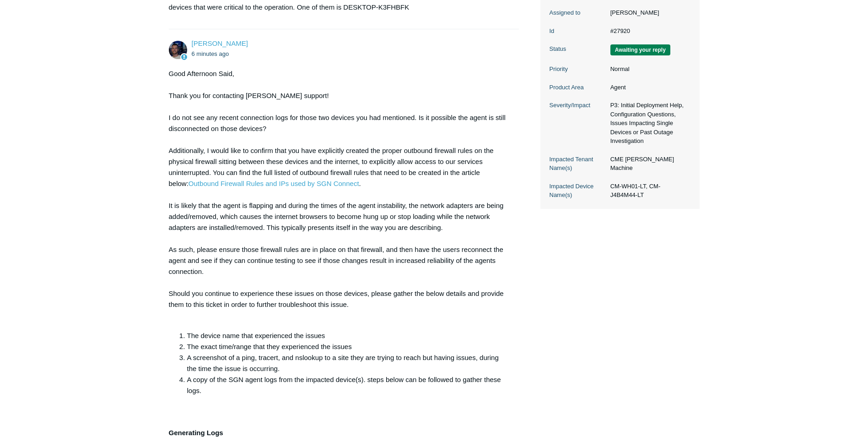 The image size is (868, 437). I want to click on a: Outbound Firewall Rules and IPs used by SGN Connect, so click(273, 183).